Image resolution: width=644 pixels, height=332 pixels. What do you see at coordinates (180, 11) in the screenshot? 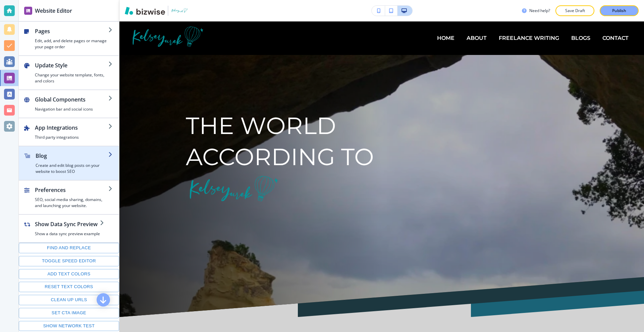
I see `img: Your Logo` at bounding box center [180, 11].